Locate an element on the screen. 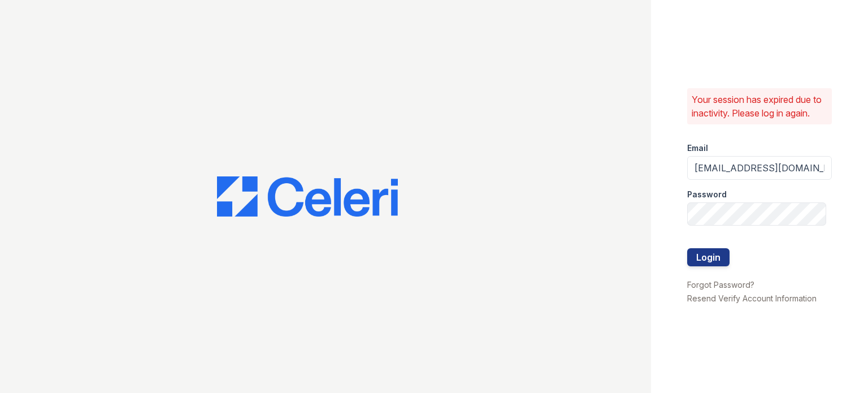 Image resolution: width=868 pixels, height=393 pixels. a: Forgot Password? is located at coordinates (721, 285).